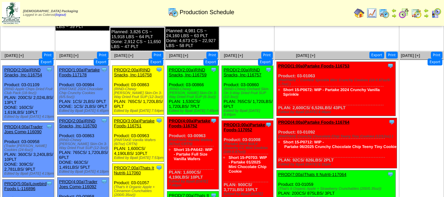 The image size is (444, 197). I want to click on div: Product: 03-01063 PLAN: 2,600CS / 6,526LBS / 43PLT, so click(336, 89).